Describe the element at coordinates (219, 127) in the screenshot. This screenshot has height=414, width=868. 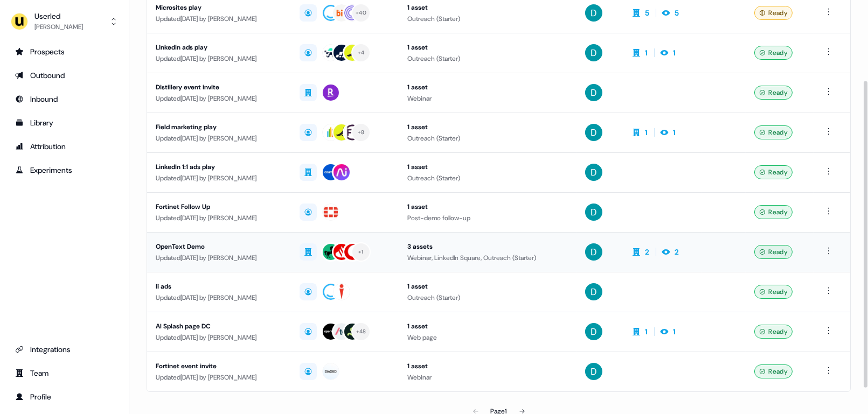
I see `div: Field marketing play` at that location.